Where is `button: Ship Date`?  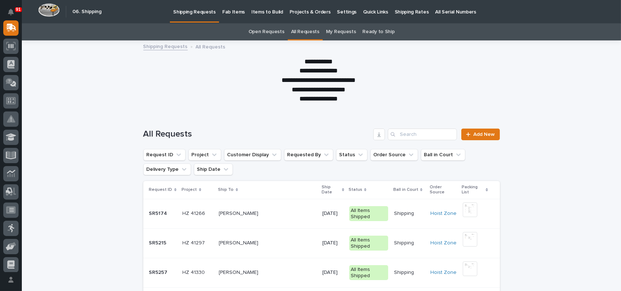
button: Ship Date is located at coordinates (213, 169).